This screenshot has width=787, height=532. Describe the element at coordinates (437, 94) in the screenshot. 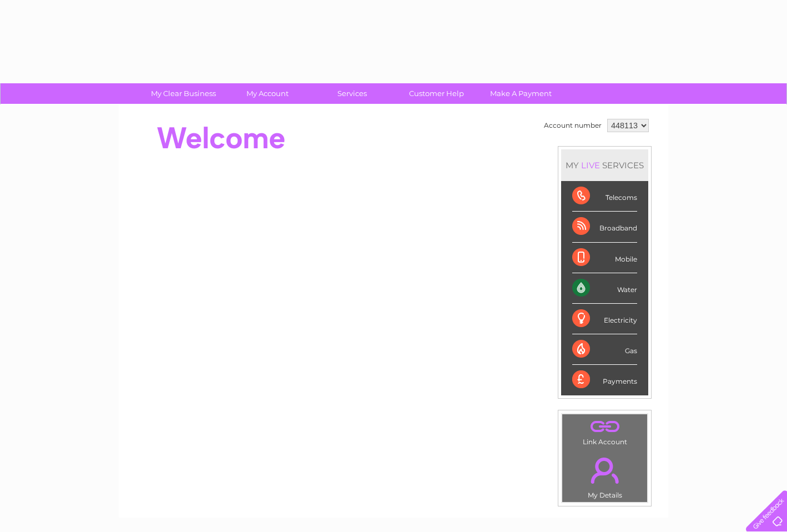

I see `a: Customer Help` at that location.